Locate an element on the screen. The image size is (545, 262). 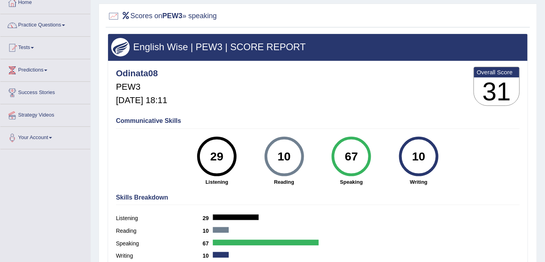
img: wings.png is located at coordinates (120, 47).